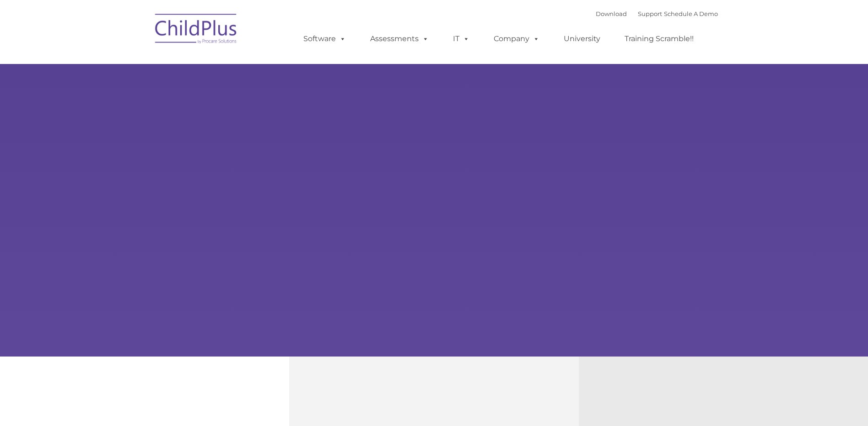 This screenshot has width=868, height=426. What do you see at coordinates (612, 14) in the screenshot?
I see `a: Download` at bounding box center [612, 14].